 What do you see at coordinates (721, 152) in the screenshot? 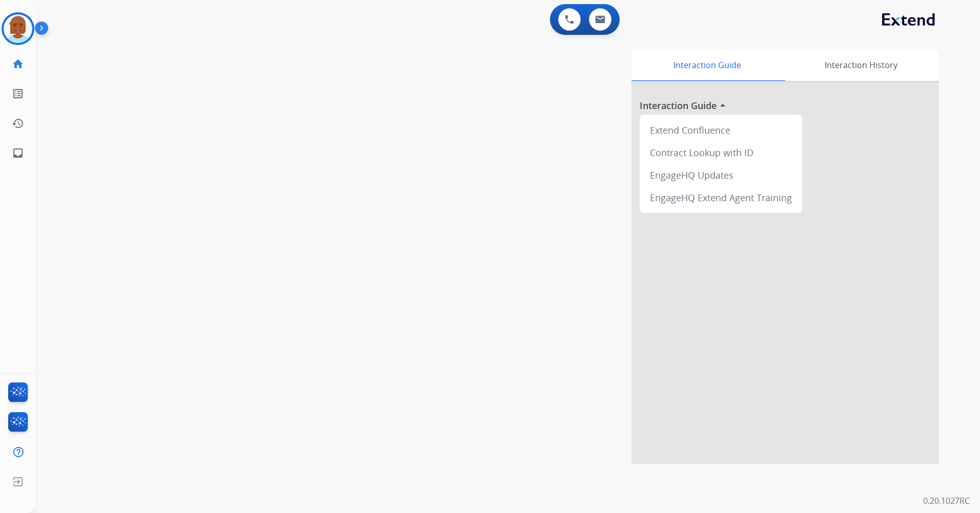
I see `div: Contract Lookup with ID` at bounding box center [721, 152].